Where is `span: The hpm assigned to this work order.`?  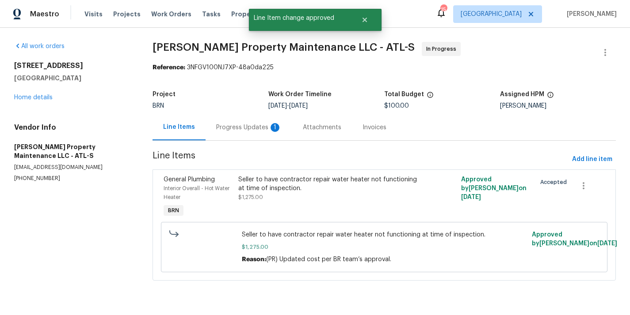 span: The hpm assigned to this work order. is located at coordinates (550, 97).